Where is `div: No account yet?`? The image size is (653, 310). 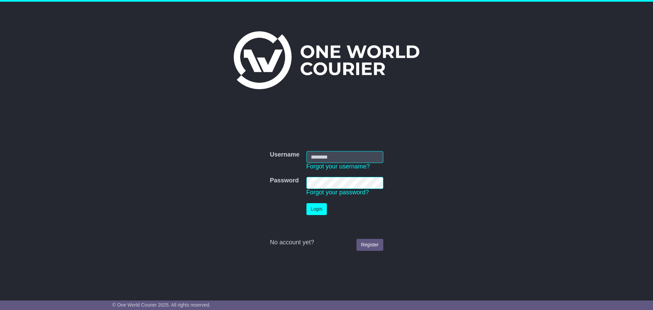 div: No account yet? is located at coordinates (326, 243).